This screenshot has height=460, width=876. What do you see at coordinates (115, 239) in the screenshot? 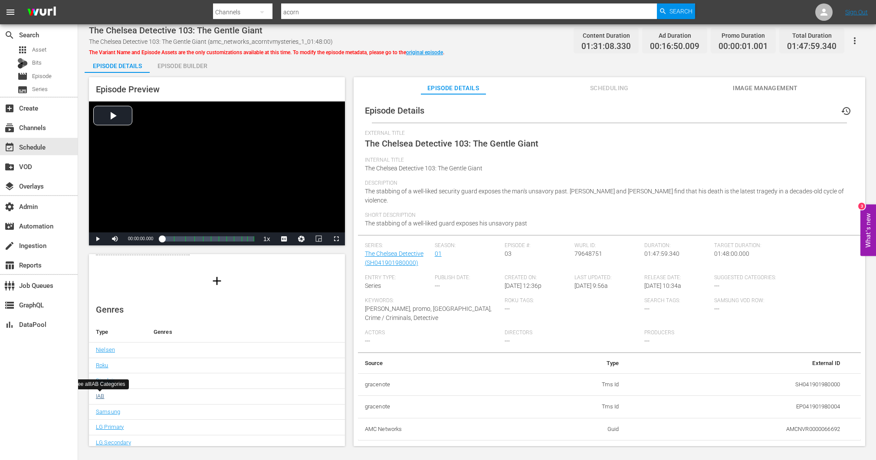
I see `button: Mute` at bounding box center [115, 239].